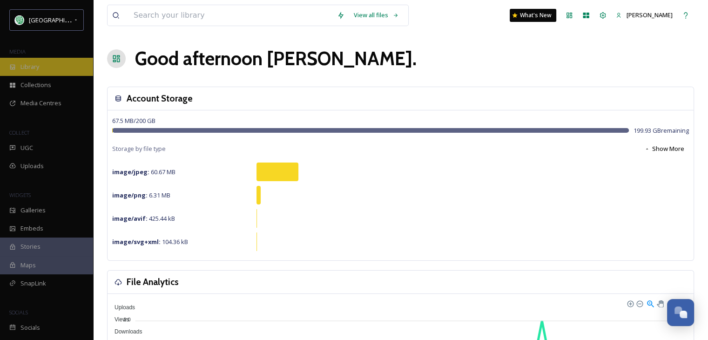  What do you see at coordinates (134, 121) in the screenshot?
I see `span: 67.5 MB / 200 GB` at bounding box center [134, 121].